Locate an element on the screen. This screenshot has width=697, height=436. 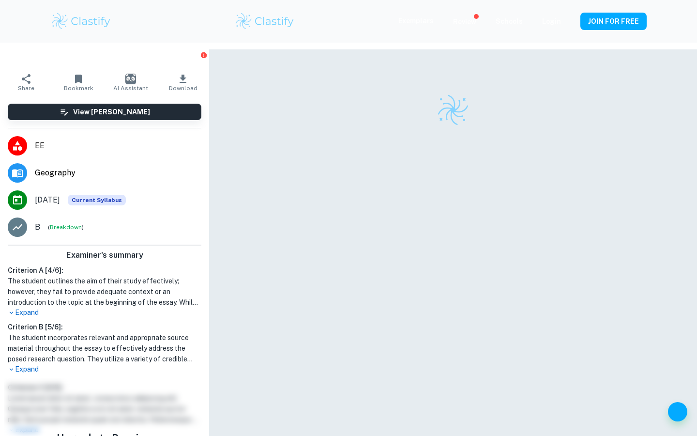
p: Exemplars is located at coordinates (416, 21).